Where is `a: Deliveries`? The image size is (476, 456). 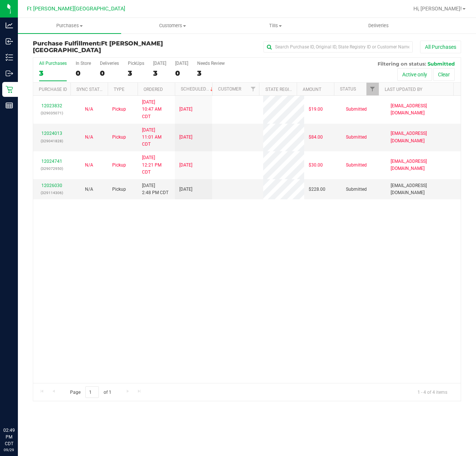 a: Deliveries is located at coordinates (379, 25).